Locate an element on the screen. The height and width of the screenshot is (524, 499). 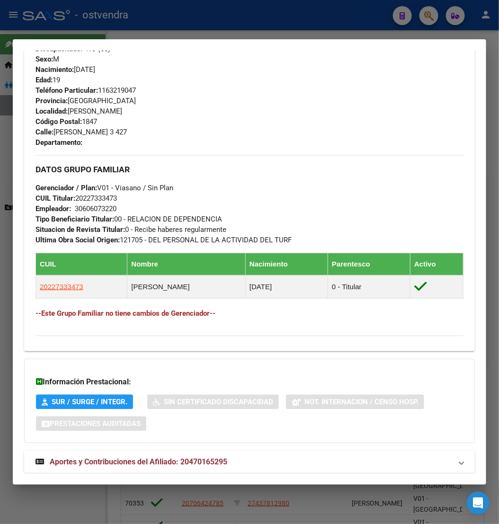
span: SUR / SURGE / INTEGR. is located at coordinates (90, 403).